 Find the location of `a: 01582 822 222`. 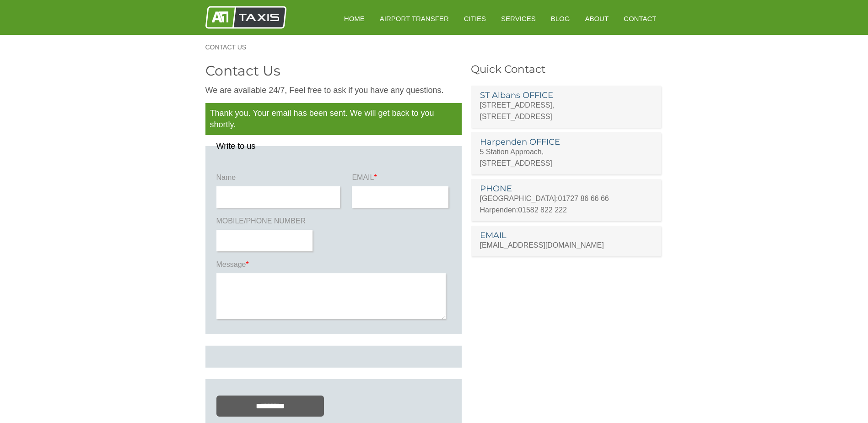

a: 01582 822 222 is located at coordinates (543, 209).